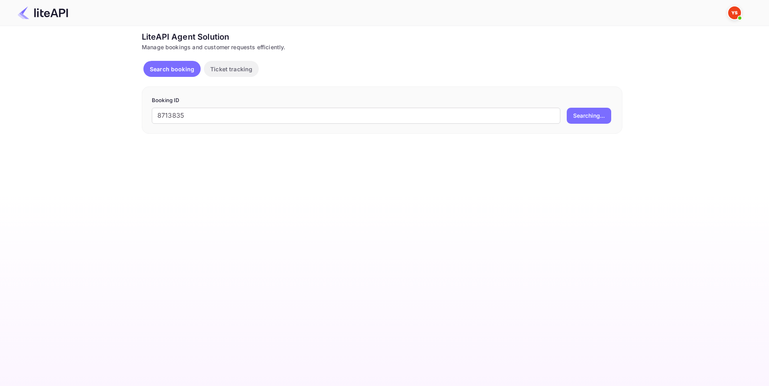 The image size is (769, 386). What do you see at coordinates (43, 13) in the screenshot?
I see `img: LiteAPI Logo` at bounding box center [43, 13].